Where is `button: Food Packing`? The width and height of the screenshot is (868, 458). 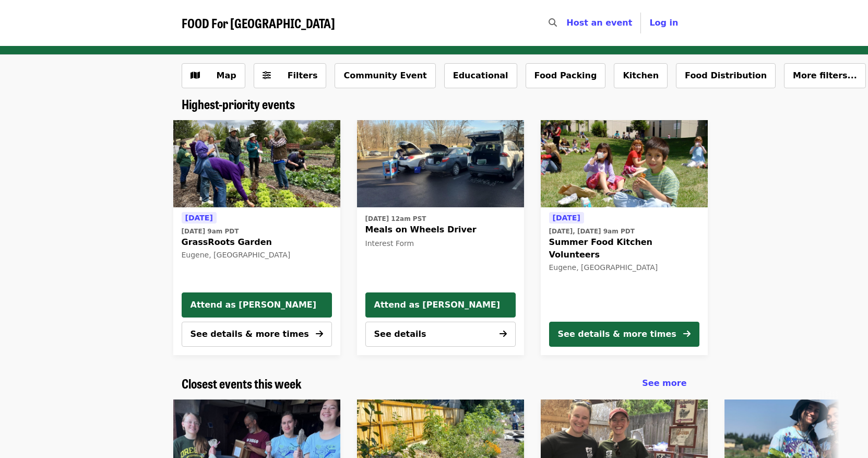 button: Food Packing is located at coordinates (565, 76).